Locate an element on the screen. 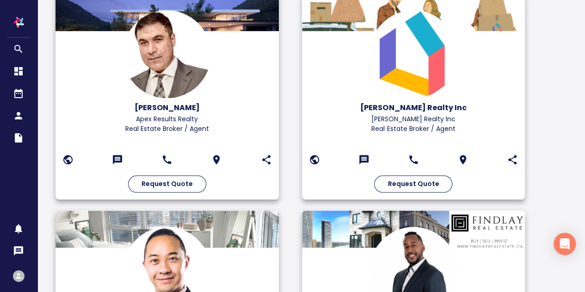 This screenshot has height=292, width=585. svg: Service Providers is located at coordinates (19, 116).